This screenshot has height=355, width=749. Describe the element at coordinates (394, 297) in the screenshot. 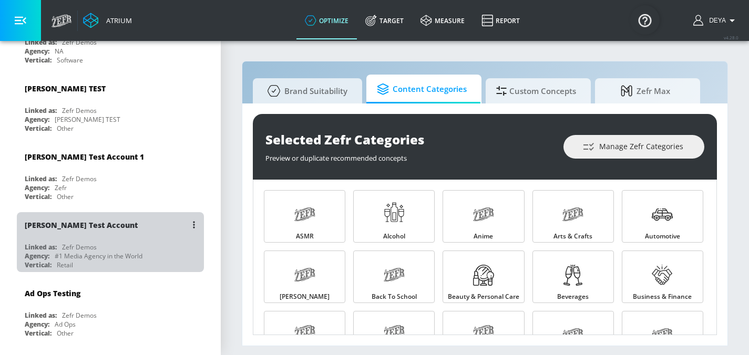

I see `span: Back to School` at that location.